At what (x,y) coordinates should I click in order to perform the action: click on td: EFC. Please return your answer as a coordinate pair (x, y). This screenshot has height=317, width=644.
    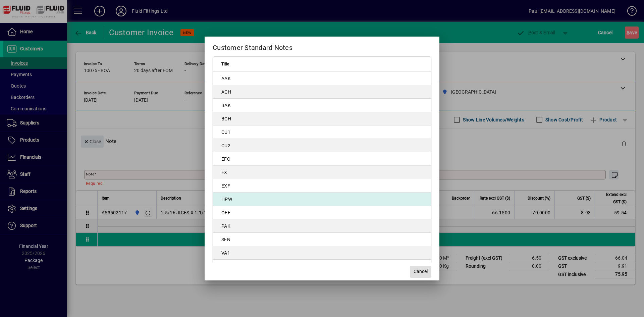
    Looking at the image, I should click on (322, 159).